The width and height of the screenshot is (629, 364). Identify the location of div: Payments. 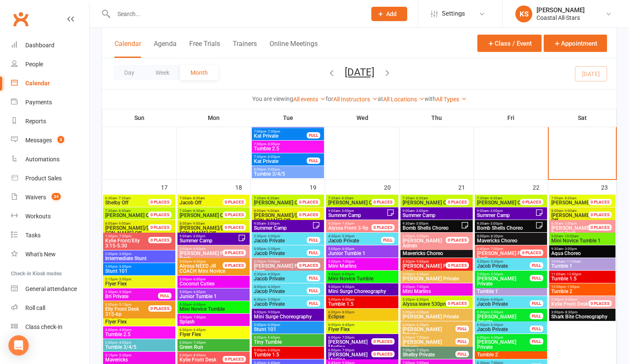
(39, 102).